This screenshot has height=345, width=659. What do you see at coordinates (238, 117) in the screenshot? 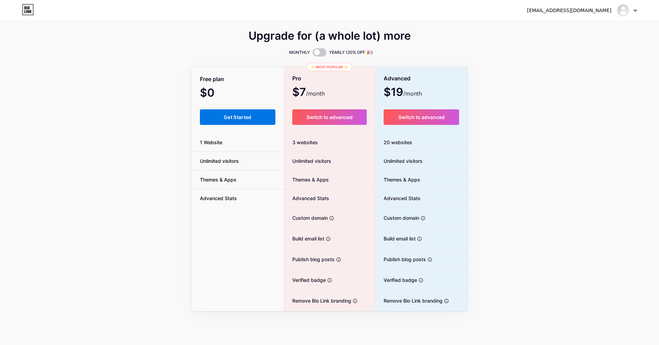
I see `button: Get Started` at bounding box center [238, 117].